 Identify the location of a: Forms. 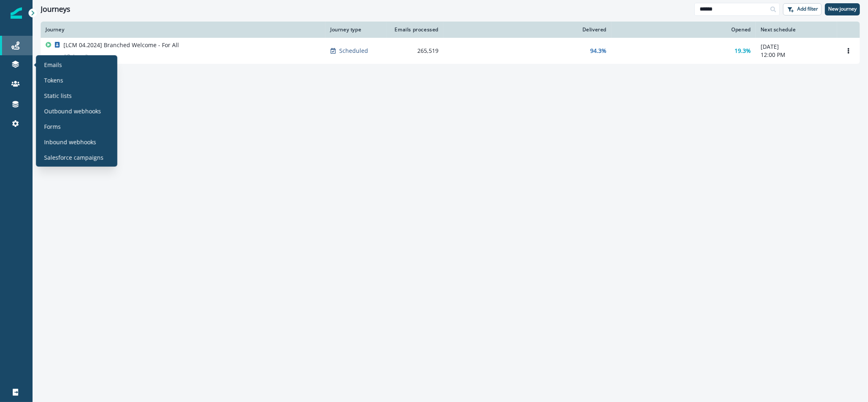
(77, 126).